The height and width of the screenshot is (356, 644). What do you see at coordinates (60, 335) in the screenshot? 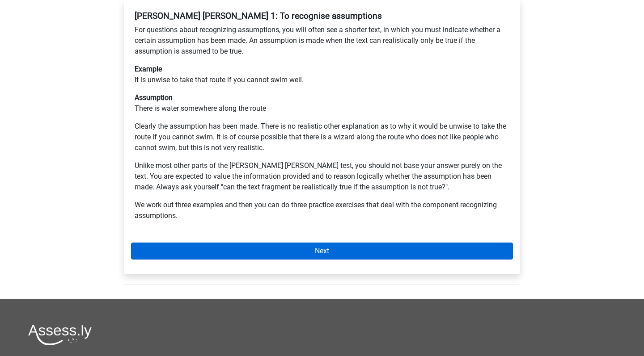
I see `img: Assessly logo` at bounding box center [60, 335].